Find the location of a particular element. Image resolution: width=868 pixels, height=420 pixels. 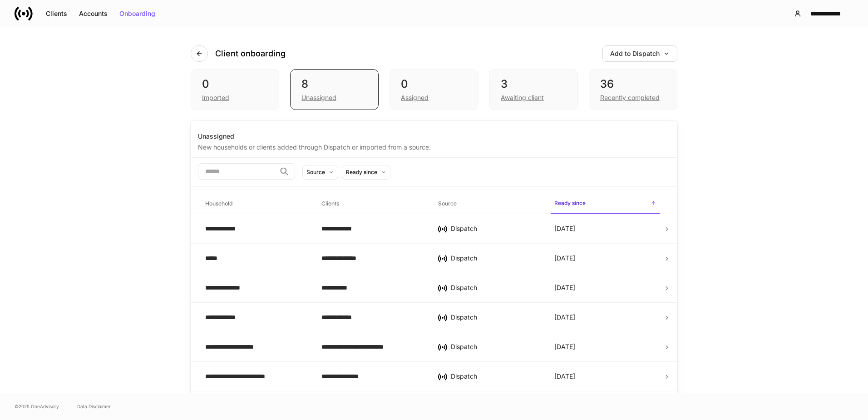

div: 3Awaiting client is located at coordinates (534, 90).